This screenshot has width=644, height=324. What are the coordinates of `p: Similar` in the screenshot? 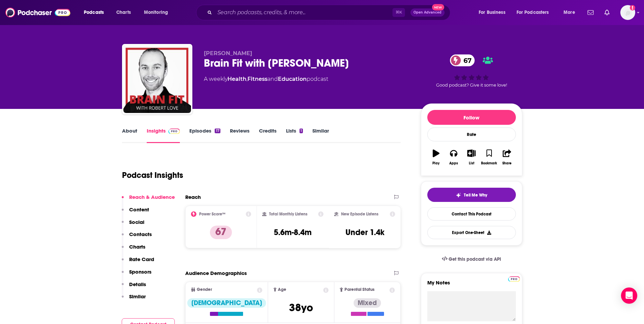 It's located at (137, 296).